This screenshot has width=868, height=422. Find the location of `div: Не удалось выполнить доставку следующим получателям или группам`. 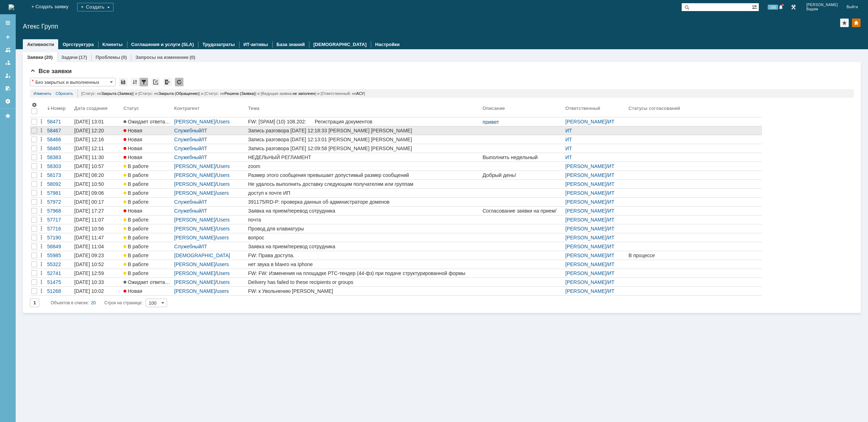

div: Не удалось выполнить доставку следующим получателям или группам is located at coordinates (364, 184).